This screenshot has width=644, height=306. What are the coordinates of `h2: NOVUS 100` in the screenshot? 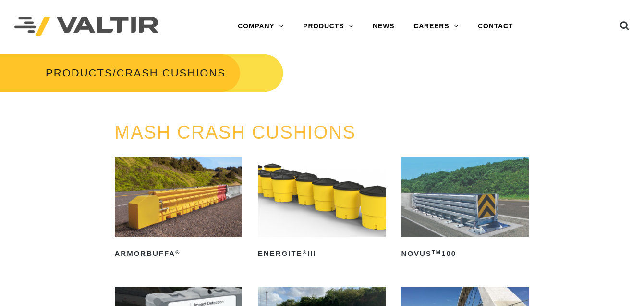 It's located at (466, 253).